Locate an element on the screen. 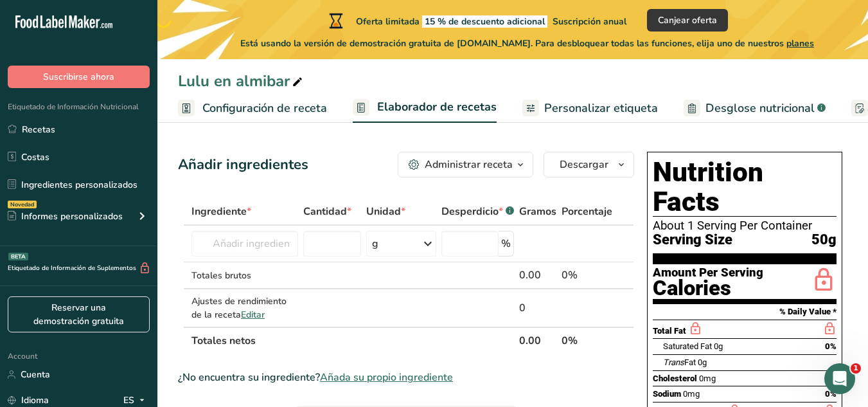 This screenshot has height=407, width=868. div: Informes personalizados is located at coordinates (65, 216).